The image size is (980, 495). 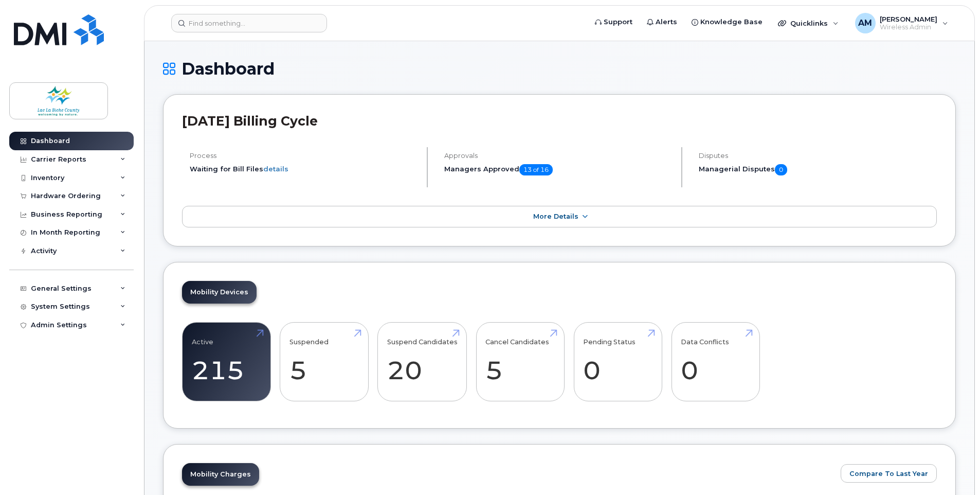 What do you see at coordinates (304, 156) in the screenshot?
I see `h4: Process` at bounding box center [304, 156].